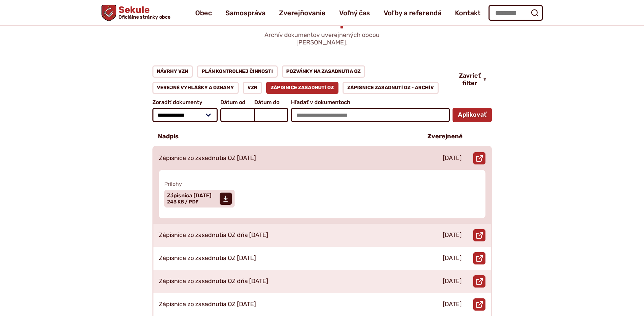 This screenshot has height=316, width=644. Describe the element at coordinates (271, 102) in the screenshot. I see `span: Dátum do` at that location.